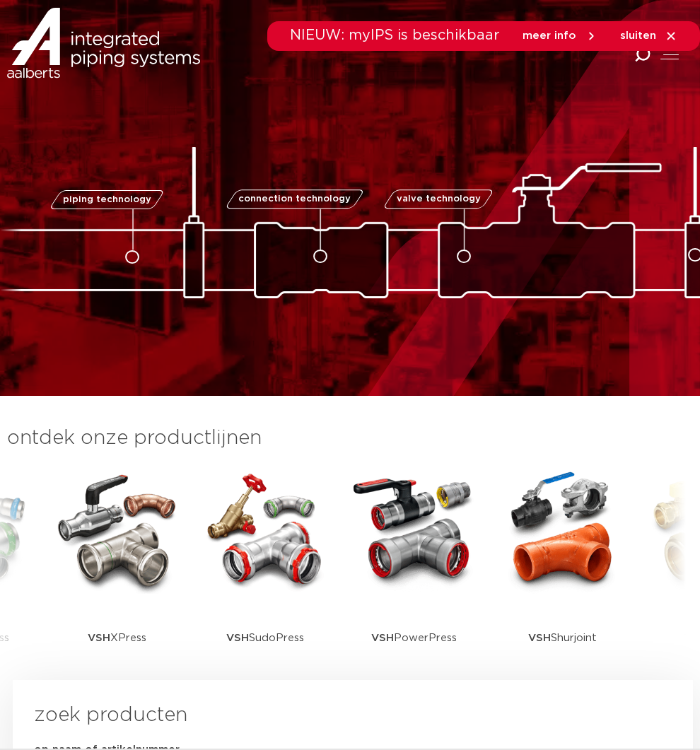 The height and width of the screenshot is (750, 700). I want to click on span: NIEUW: myIPS is beschikbaar, so click(395, 35).